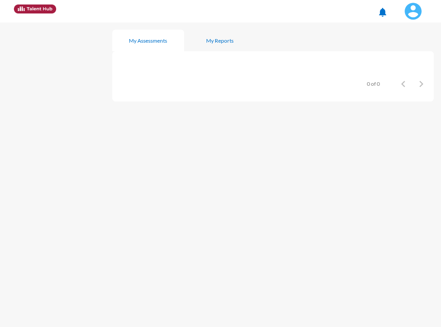  Describe the element at coordinates (421, 83) in the screenshot. I see `button: Next page` at that location.